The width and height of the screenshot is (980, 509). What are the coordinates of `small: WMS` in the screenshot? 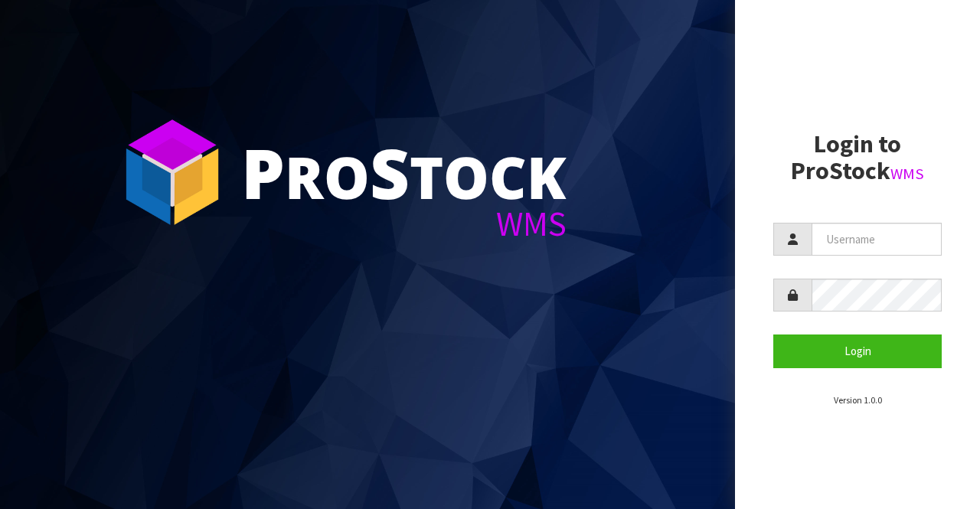 It's located at (907, 174).